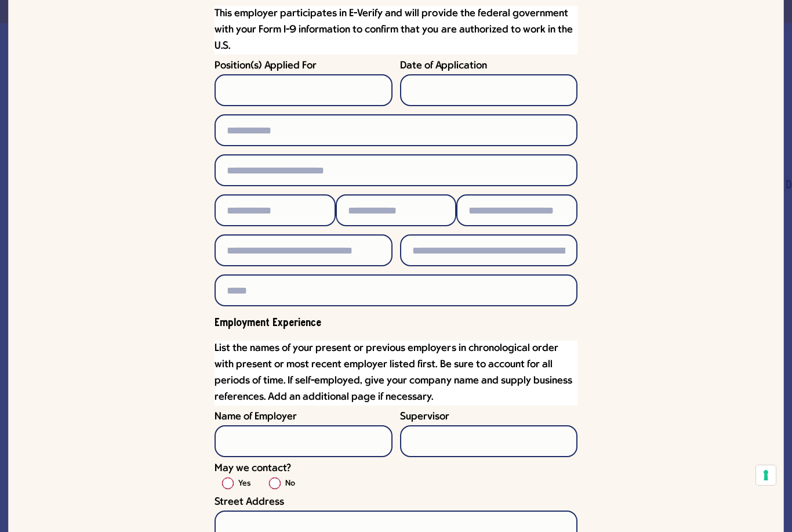  I want to click on span: Position(s) Applied For, so click(265, 65).